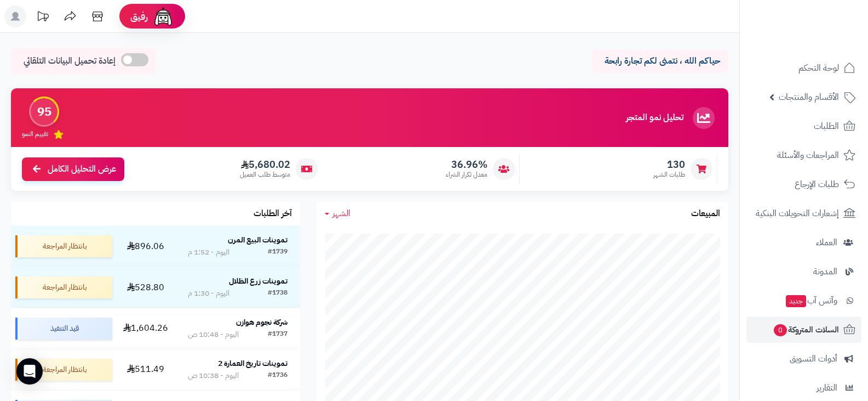 This screenshot has height=401, width=868. I want to click on div: اليوم - 1:30 م, so click(209, 293).